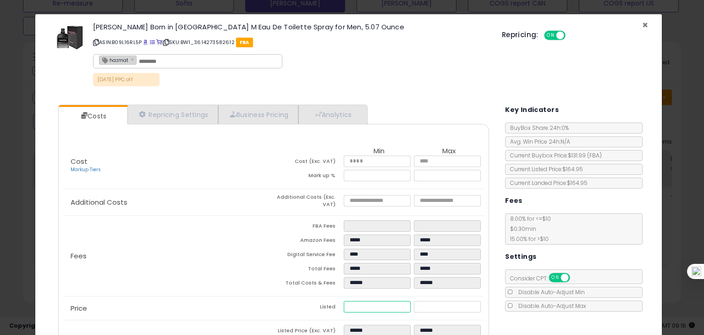  Describe the element at coordinates (550, 305) in the screenshot. I see `span: Disable Auto-Adjust Max` at that location.